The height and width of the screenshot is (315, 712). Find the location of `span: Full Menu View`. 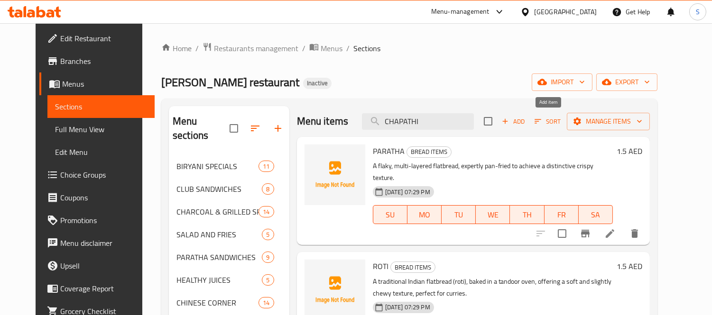

span: Full Menu View is located at coordinates (101, 129).